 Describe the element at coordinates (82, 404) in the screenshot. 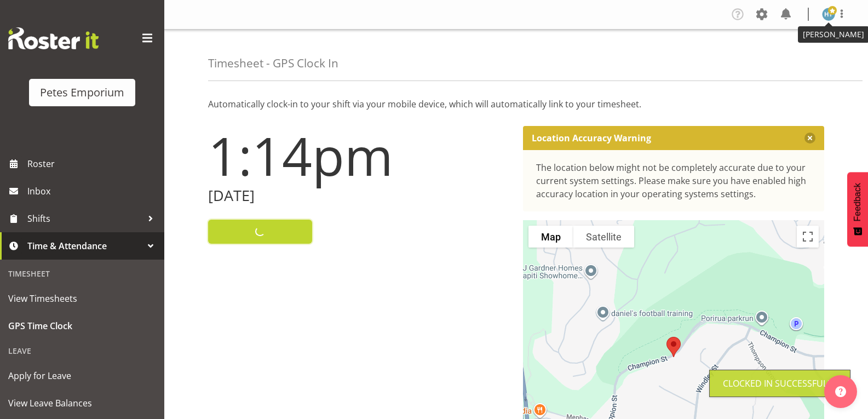

I see `span: View Leave Balances` at that location.